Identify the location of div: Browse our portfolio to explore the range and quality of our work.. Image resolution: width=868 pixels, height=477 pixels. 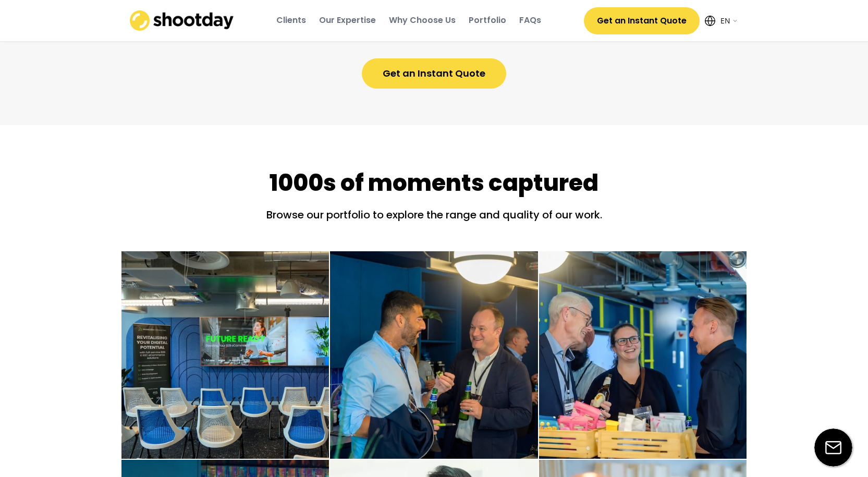
(434, 218).